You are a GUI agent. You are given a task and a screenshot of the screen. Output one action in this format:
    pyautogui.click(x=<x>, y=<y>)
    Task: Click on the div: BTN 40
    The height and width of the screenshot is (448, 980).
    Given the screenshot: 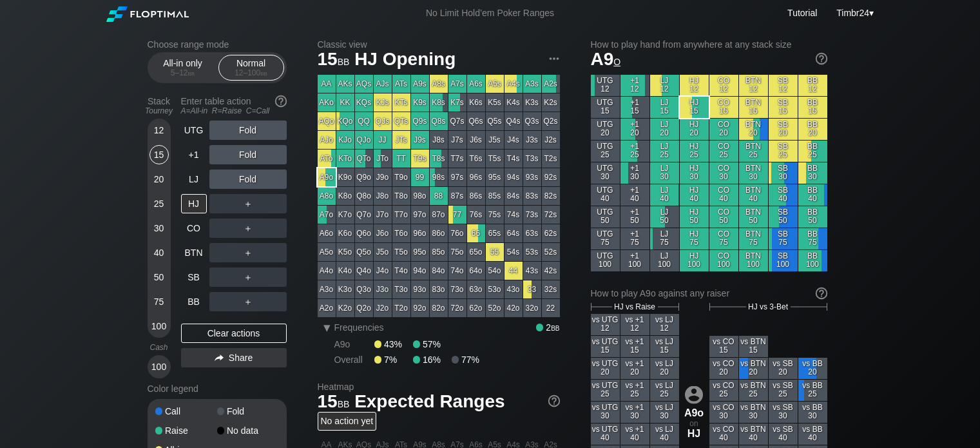 What is the action you would take?
    pyautogui.click(x=753, y=195)
    